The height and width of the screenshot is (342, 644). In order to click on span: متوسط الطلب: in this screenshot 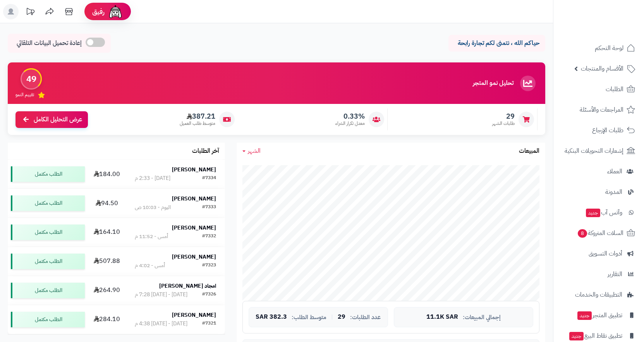, I will do `click(309, 317)`.